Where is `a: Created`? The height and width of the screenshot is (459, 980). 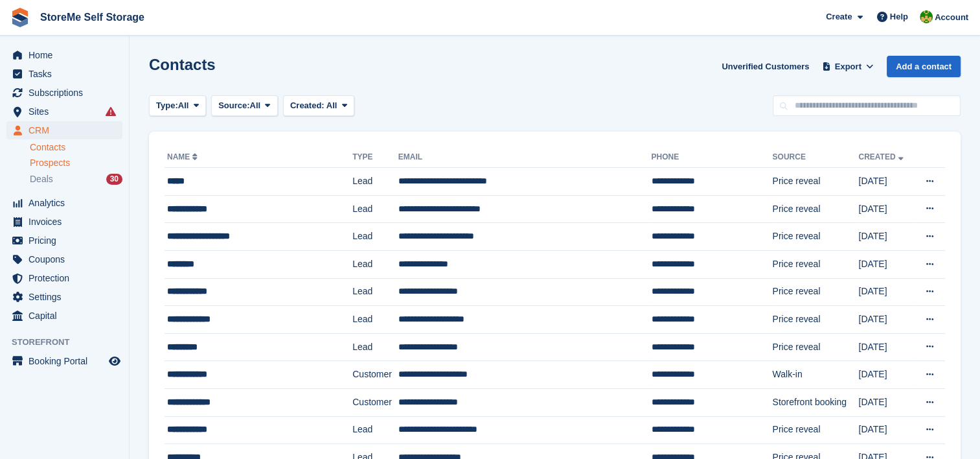 a: Created is located at coordinates (882, 157).